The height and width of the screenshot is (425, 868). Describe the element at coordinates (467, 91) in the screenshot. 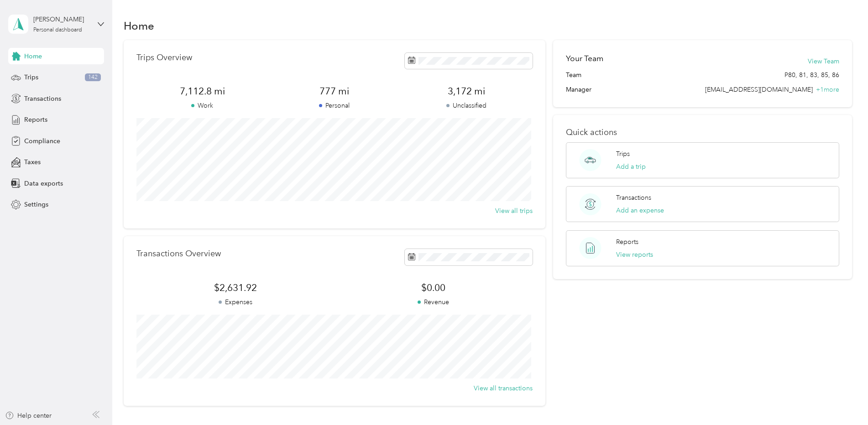

I see `span: 3,172 mi` at that location.